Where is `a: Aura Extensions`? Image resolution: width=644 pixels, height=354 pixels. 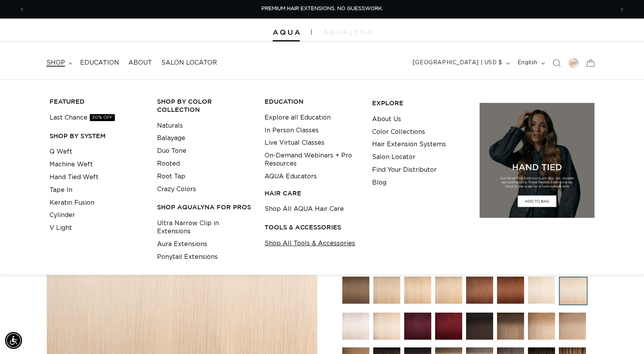 a: Aura Extensions is located at coordinates (182, 244).